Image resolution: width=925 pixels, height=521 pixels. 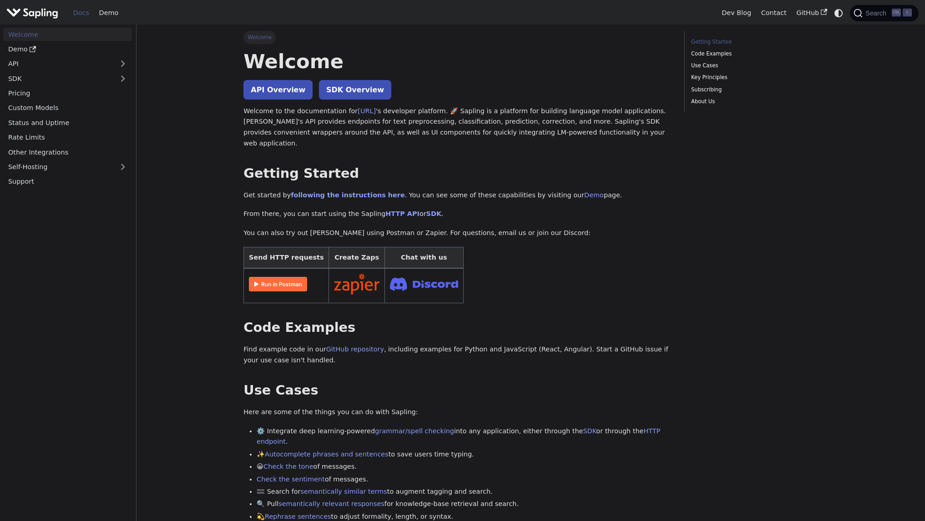 I want to click on a: Self-Hosting, so click(x=67, y=167).